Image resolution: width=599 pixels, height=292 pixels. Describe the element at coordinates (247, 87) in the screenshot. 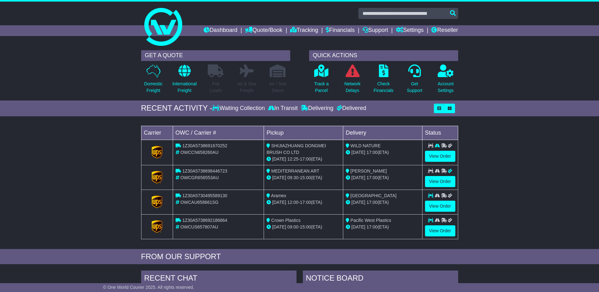

I see `p: Air & Sea Freight` at that location.